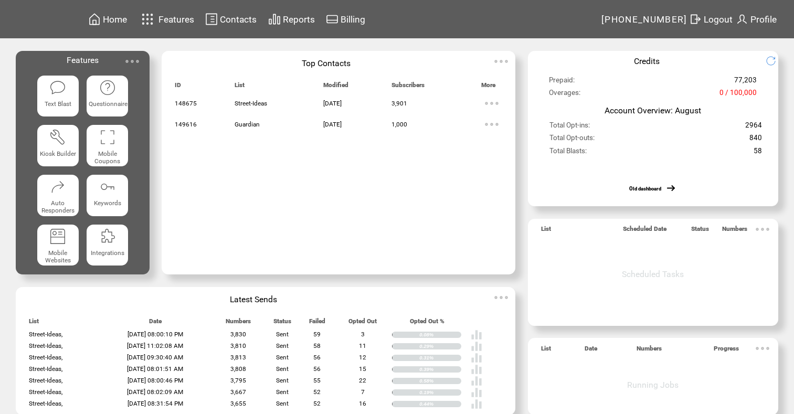 The image size is (794, 414). I want to click on img: chart.svg, so click(274, 19).